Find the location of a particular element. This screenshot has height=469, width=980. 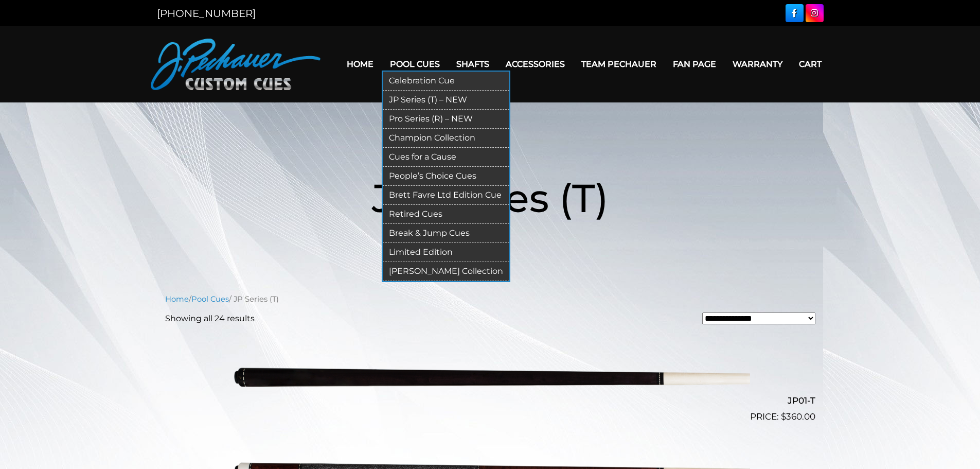

bdi: 360.00 is located at coordinates (798, 417).